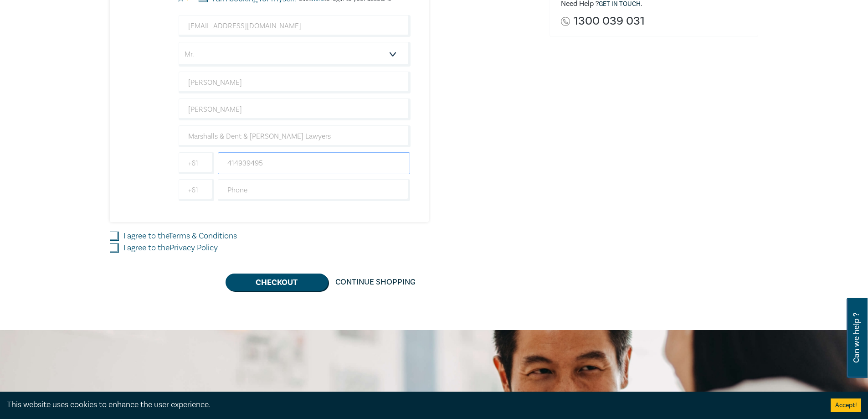  What do you see at coordinates (294, 136) in the screenshot?
I see `input: Company` at bounding box center [294, 136].